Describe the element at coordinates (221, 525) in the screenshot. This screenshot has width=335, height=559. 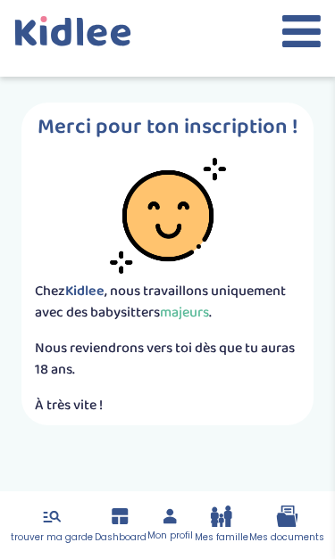
I see `a: Mes famille` at that location.